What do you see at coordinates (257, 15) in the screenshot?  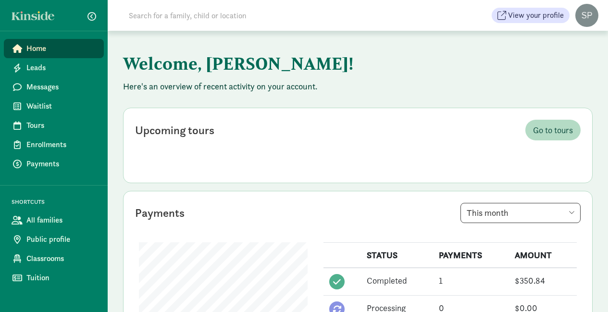 I see `input: Search for a family, child or location` at bounding box center [257, 15].